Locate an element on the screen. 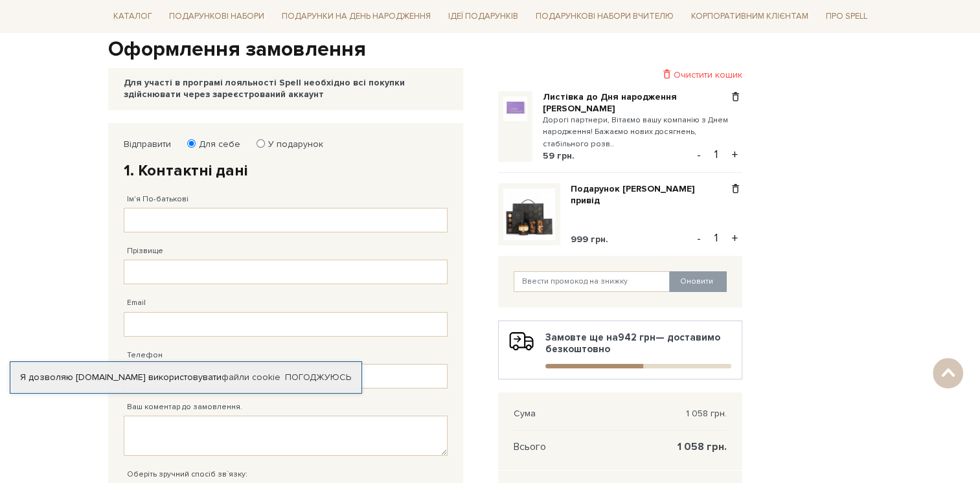 This screenshot has width=980, height=483. a: Ідеї подарунків is located at coordinates (483, 17).